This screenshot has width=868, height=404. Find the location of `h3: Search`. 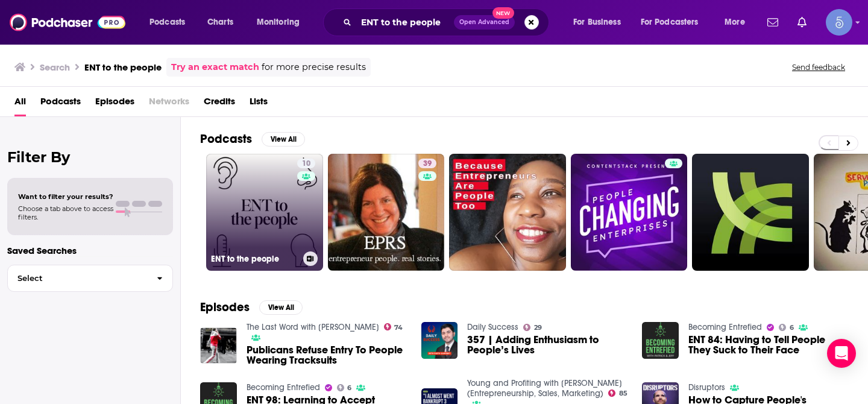

h3: Search is located at coordinates (55, 67).